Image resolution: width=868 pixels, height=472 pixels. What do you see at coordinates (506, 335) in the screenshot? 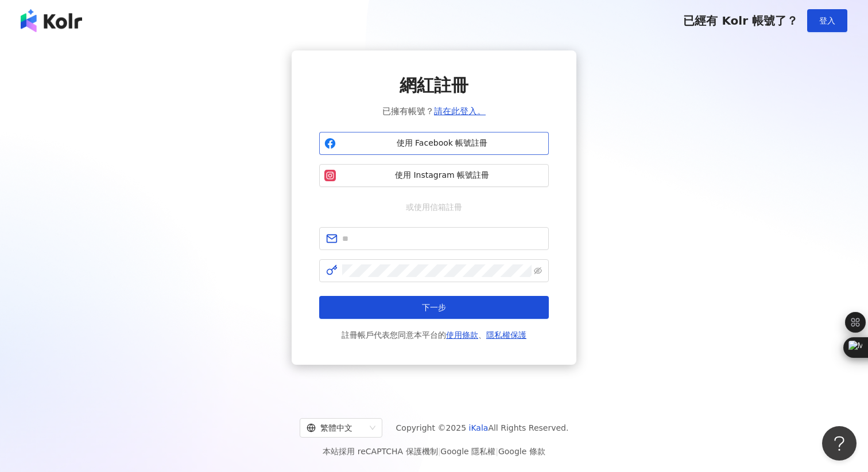
I see `a: 隱私權保護` at bounding box center [506, 335].